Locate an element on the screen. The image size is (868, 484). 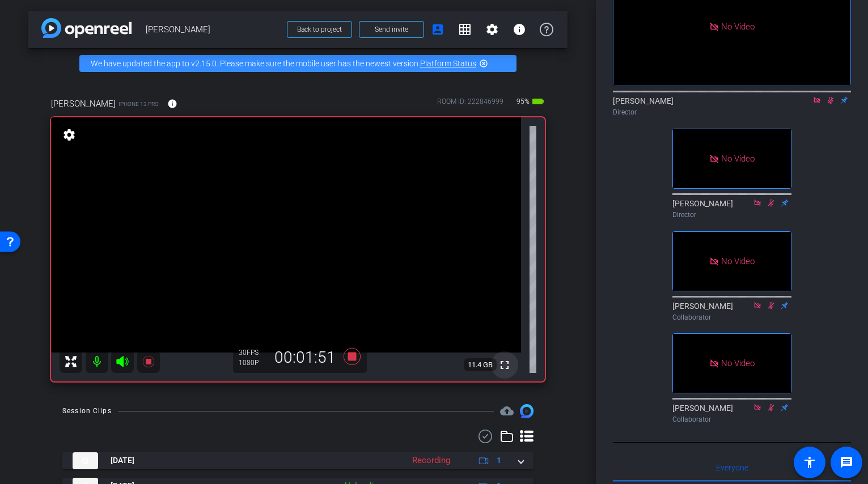
button: Send invite is located at coordinates (391, 29).